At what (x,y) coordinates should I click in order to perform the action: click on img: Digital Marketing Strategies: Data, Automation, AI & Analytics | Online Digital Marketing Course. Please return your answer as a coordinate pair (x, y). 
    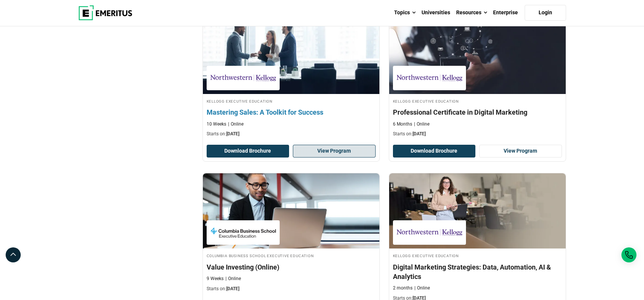
    Looking at the image, I should click on (477, 211).